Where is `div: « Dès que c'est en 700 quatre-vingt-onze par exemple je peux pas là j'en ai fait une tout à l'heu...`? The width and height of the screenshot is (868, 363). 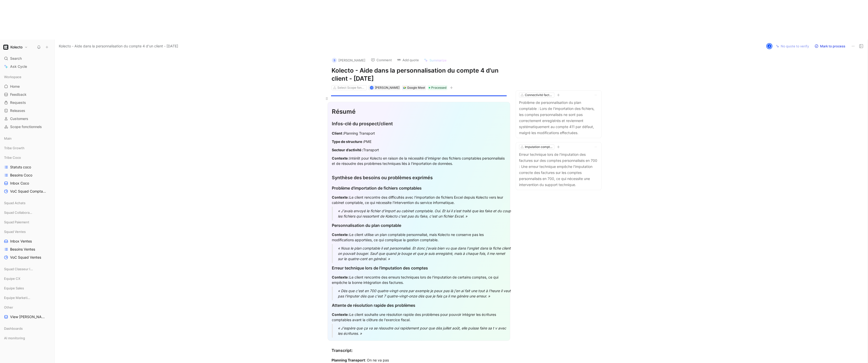 div: « Dès que c'est en 700 quatre-vingt-onze par exemple je peux pas là j'en ai fait une tout à l'heu... is located at coordinates (425, 294).